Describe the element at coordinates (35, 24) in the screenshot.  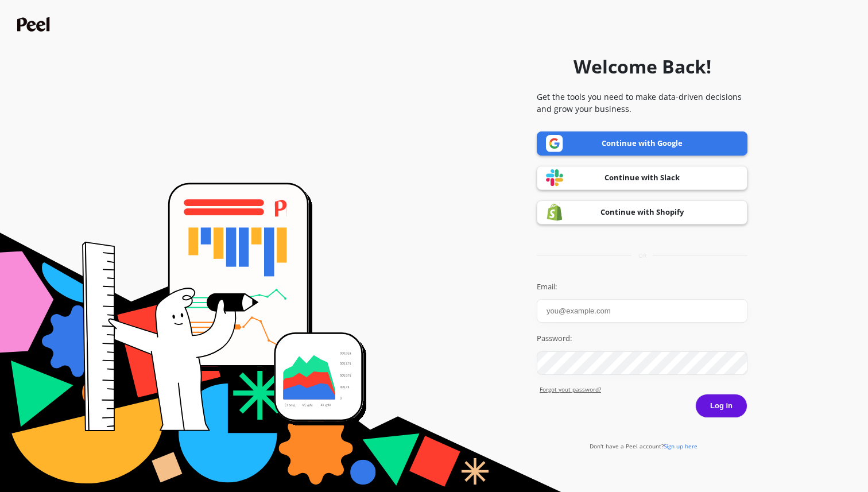
I see `img: Peel` at that location.